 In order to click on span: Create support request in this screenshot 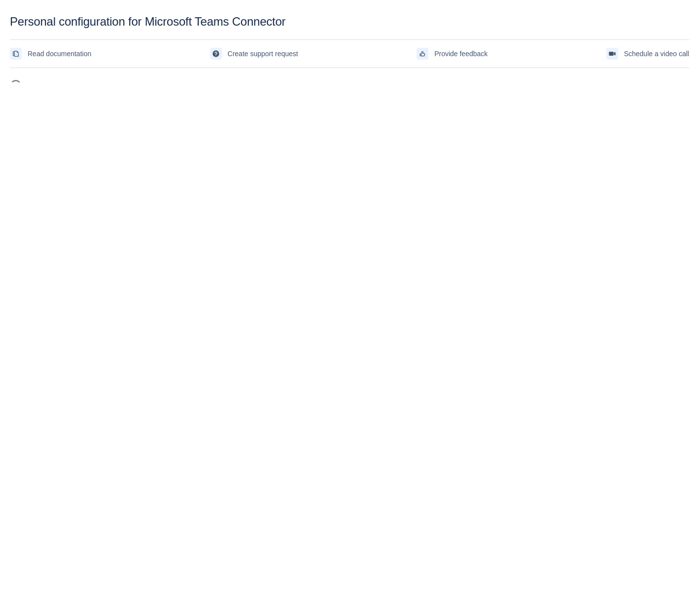, I will do `click(263, 53)`.